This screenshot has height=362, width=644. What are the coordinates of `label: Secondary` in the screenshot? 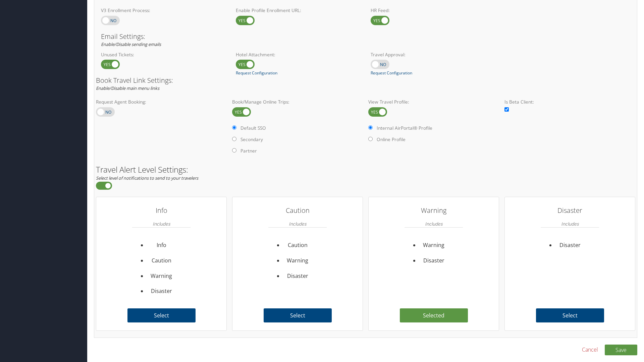 It's located at (251, 139).